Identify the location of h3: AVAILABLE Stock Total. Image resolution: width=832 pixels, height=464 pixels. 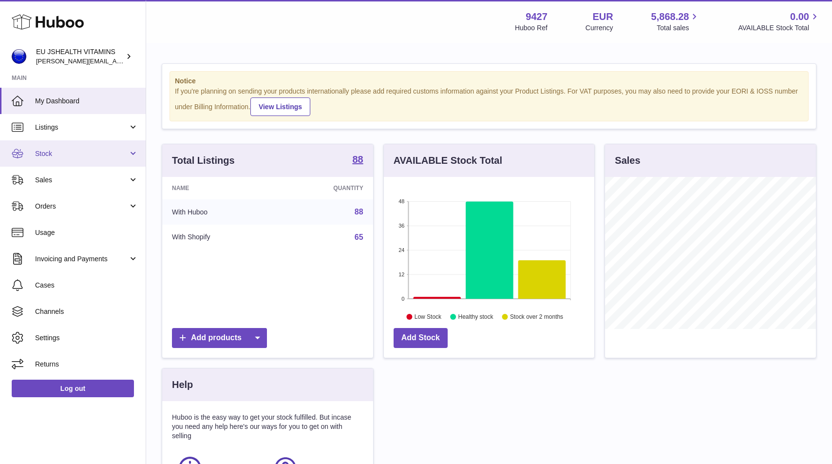
(448, 160).